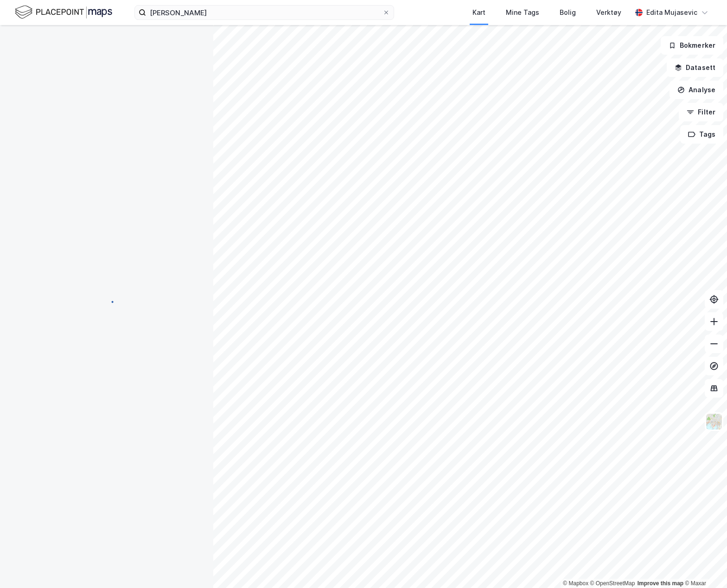 The image size is (727, 588). Describe the element at coordinates (701, 112) in the screenshot. I see `button: Filter` at that location.